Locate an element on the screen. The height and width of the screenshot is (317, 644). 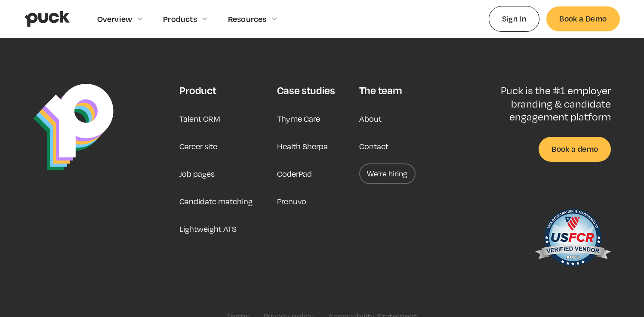
a: Sign In is located at coordinates (514, 19).